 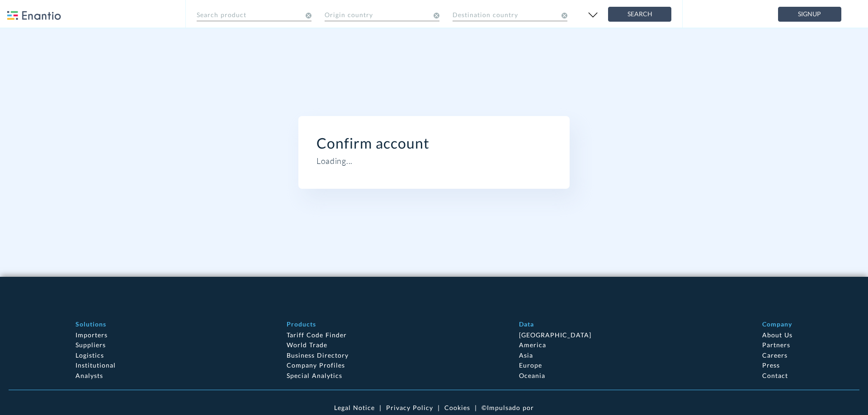 I want to click on a: Special Analytics, so click(x=314, y=375).